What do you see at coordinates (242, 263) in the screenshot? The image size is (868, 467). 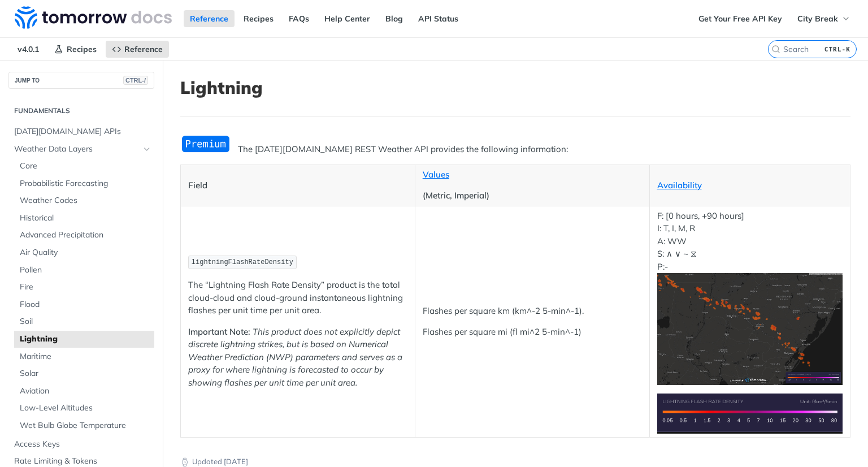 I see `span: lightningFlashRateDensity` at bounding box center [242, 263].